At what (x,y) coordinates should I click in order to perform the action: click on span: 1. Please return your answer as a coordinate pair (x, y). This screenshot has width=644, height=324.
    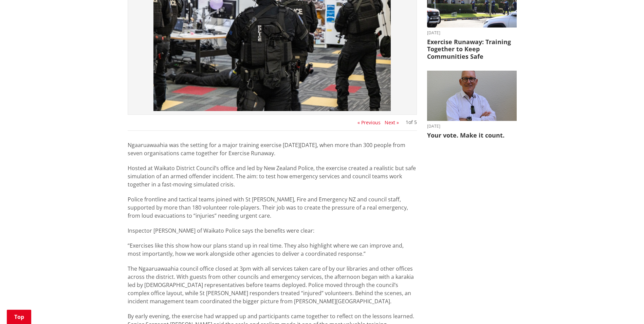
    Looking at the image, I should click on (407, 122).